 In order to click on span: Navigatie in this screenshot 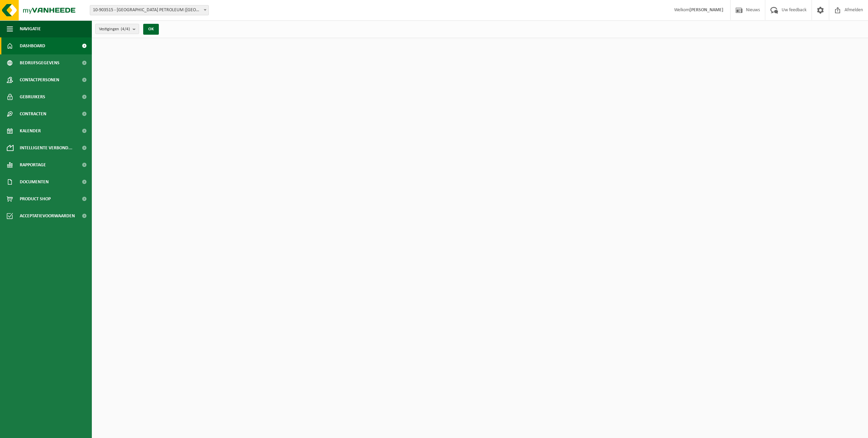, I will do `click(30, 29)`.